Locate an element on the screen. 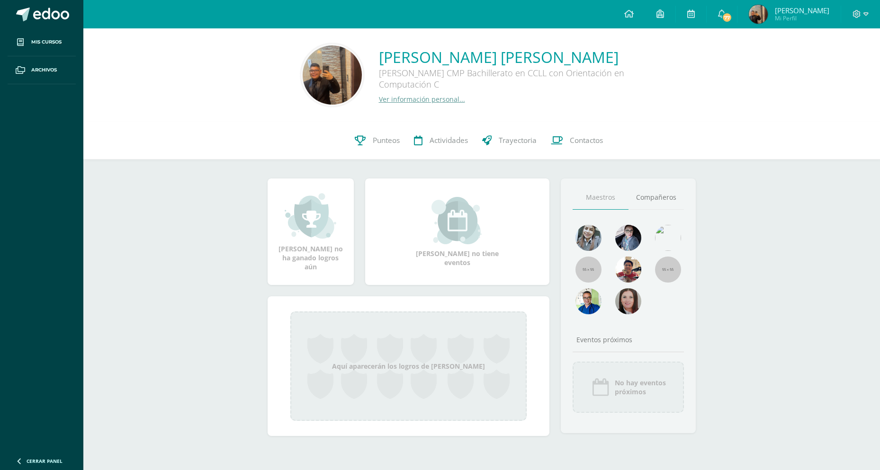 The image size is (880, 470). img: 67c3d6f6ad1c930a517675cdc903f95f.png is located at coordinates (628, 301).